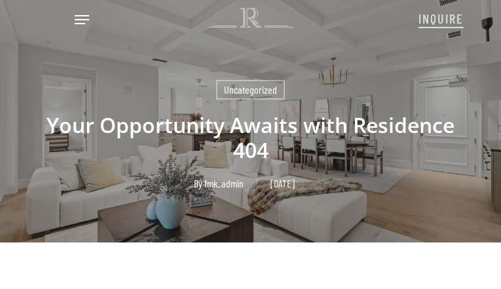 The width and height of the screenshot is (501, 289). I want to click on a: Uncategorized, so click(250, 90).